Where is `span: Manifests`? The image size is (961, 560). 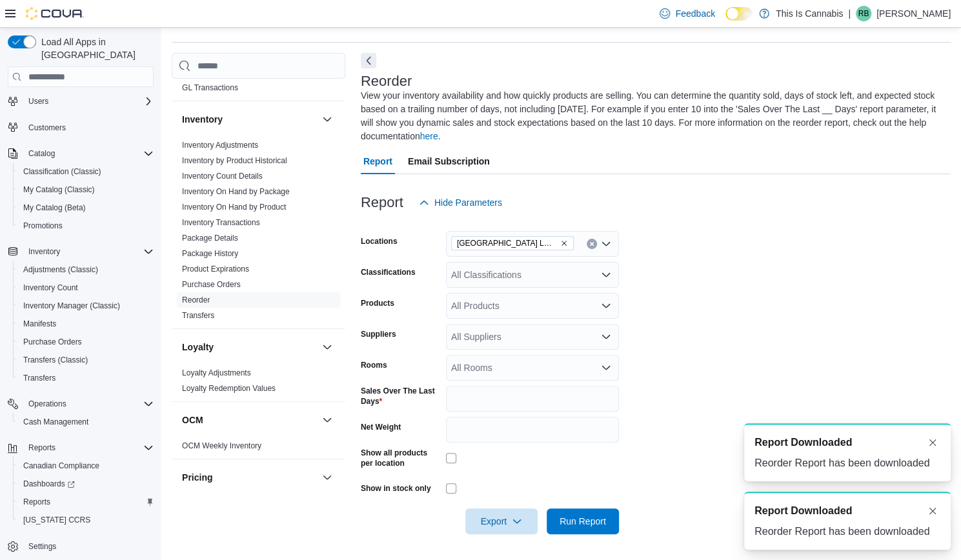 span: Manifests is located at coordinates (39, 324).